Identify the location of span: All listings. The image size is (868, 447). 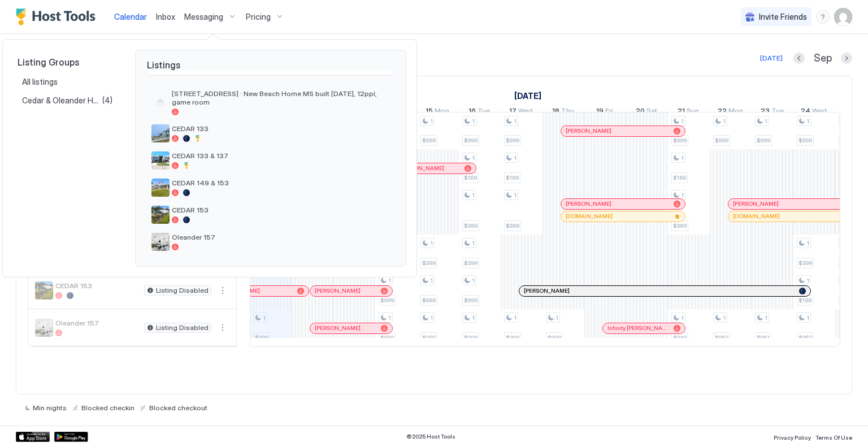
(40, 82).